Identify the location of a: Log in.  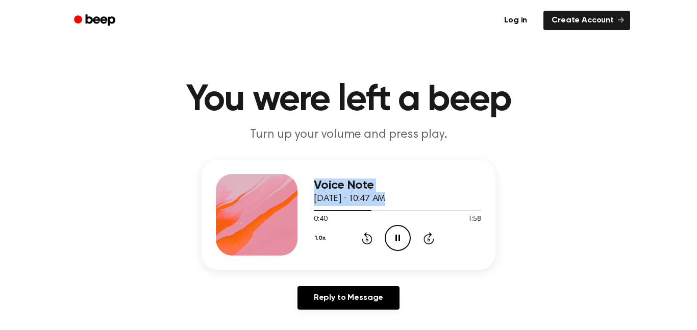
(515, 20).